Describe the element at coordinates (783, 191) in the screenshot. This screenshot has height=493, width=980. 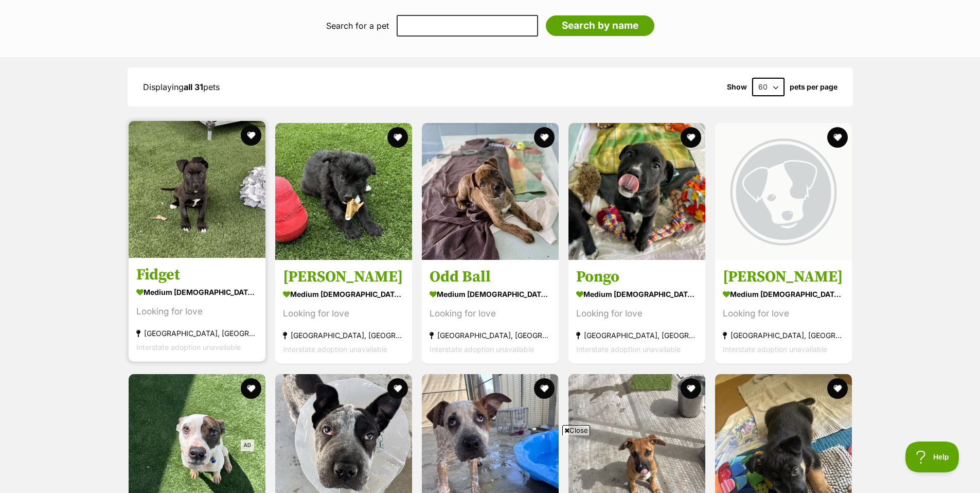
I see `img: Milo` at that location.